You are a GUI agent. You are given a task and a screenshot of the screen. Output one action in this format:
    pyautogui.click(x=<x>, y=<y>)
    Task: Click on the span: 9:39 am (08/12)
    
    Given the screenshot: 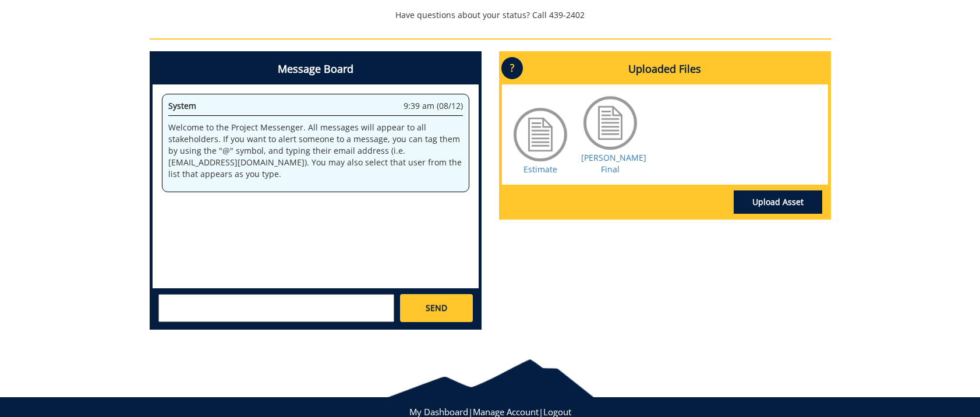 What is the action you would take?
    pyautogui.click(x=433, y=106)
    